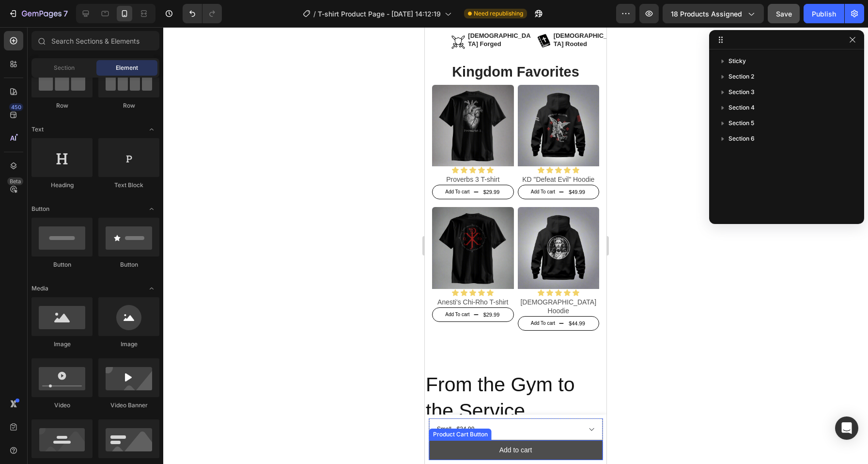  Describe the element at coordinates (134, 221) in the screenshot. I see `img: Jesus Hoodie image 0` at that location.